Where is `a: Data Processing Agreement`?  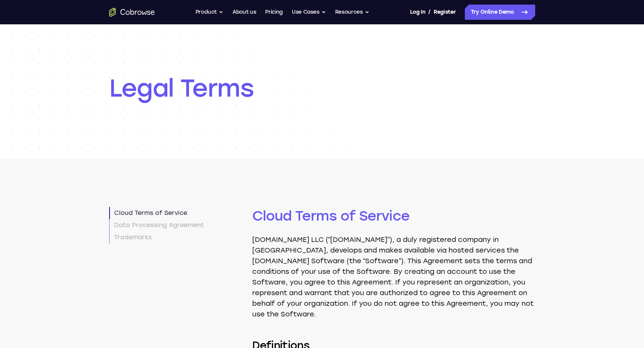 a: Data Processing Agreement is located at coordinates (156, 225).